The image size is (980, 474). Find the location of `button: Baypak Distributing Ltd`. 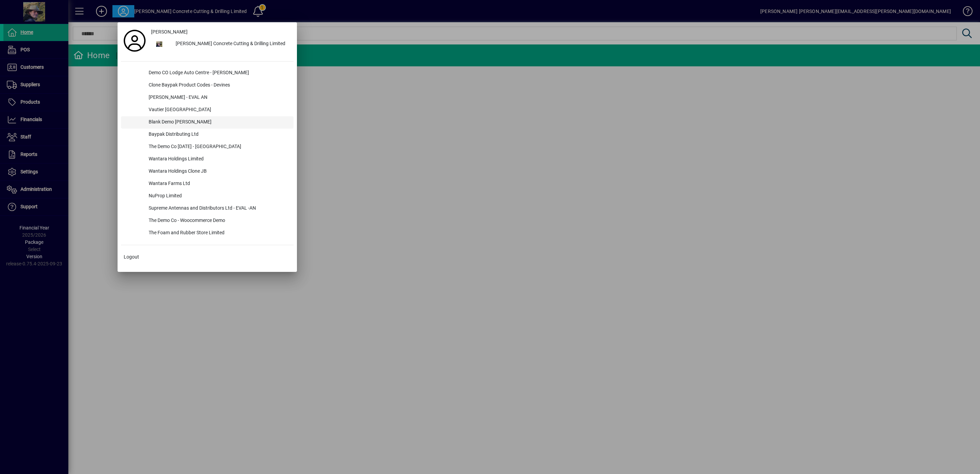

button: Baypak Distributing Ltd is located at coordinates (207, 135).